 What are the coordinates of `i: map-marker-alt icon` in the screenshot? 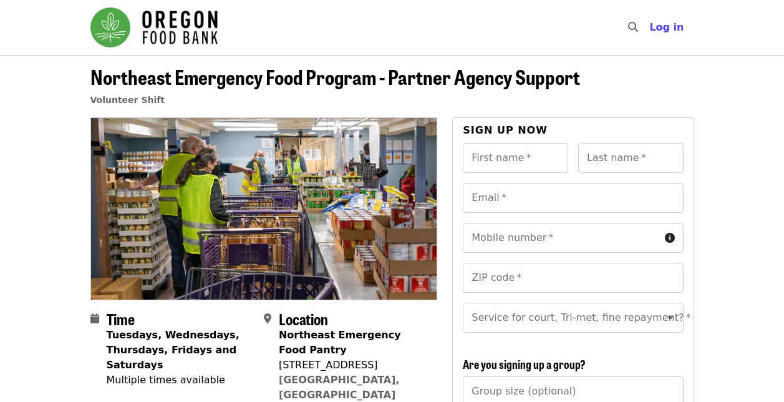 It's located at (268, 318).